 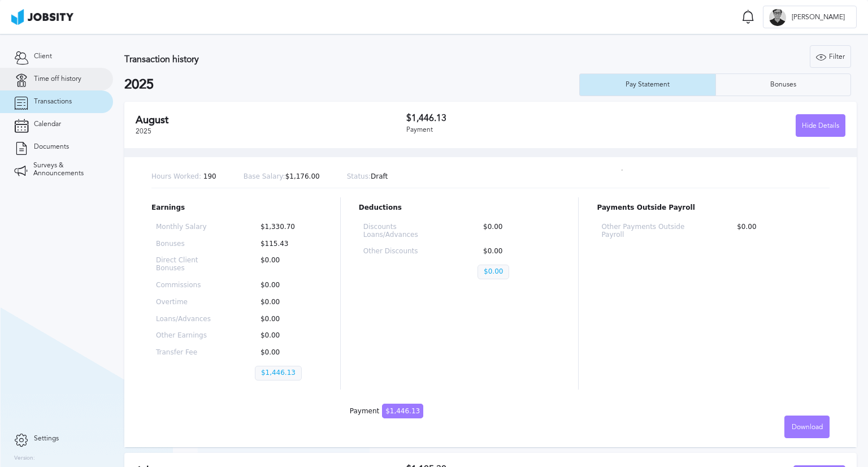 I want to click on p: Deductions, so click(x=459, y=208).